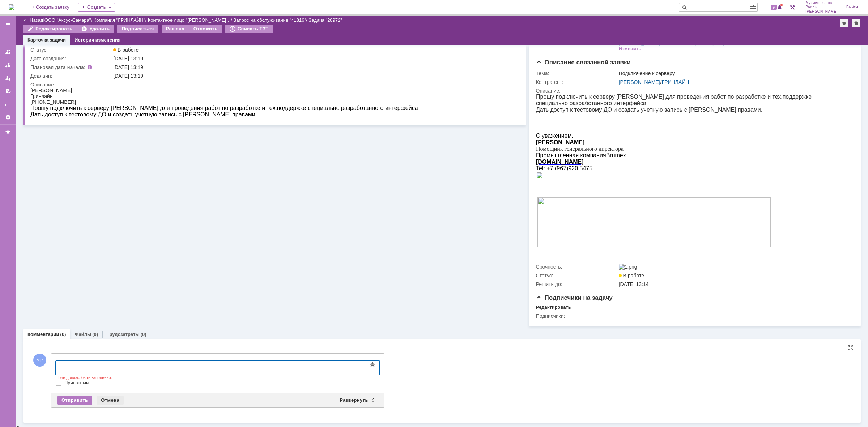  Describe the element at coordinates (71, 76) in the screenshot. I see `div: Дедлайн:` at that location.